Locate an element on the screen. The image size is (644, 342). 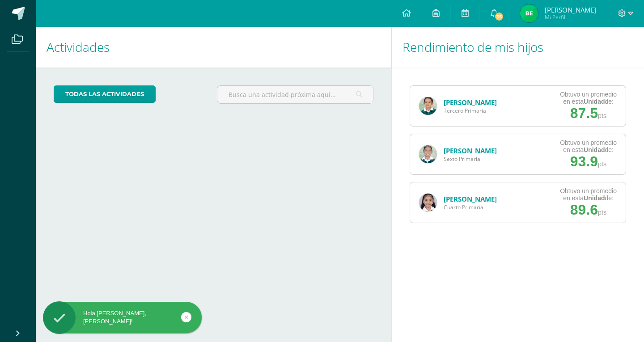
span: 87.5 is located at coordinates (584, 113).